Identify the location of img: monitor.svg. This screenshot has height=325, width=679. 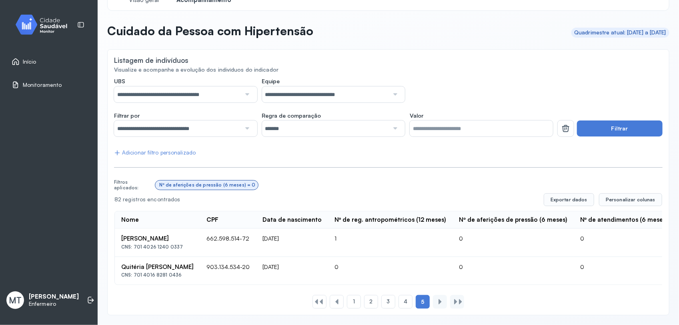
(44, 24).